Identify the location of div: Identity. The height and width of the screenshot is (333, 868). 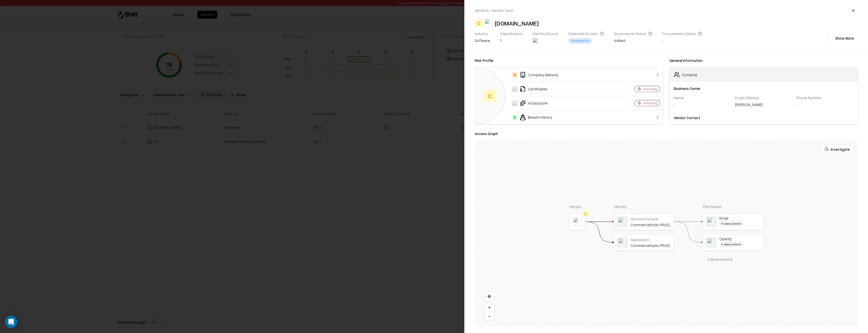
(644, 206).